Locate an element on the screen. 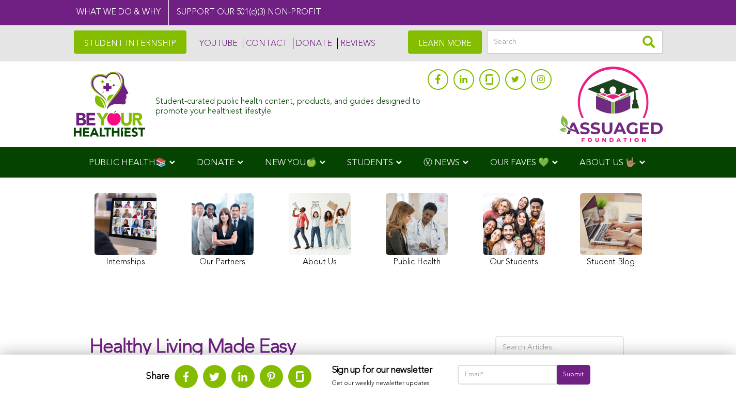  img: glassdoor is located at coordinates (489, 80).